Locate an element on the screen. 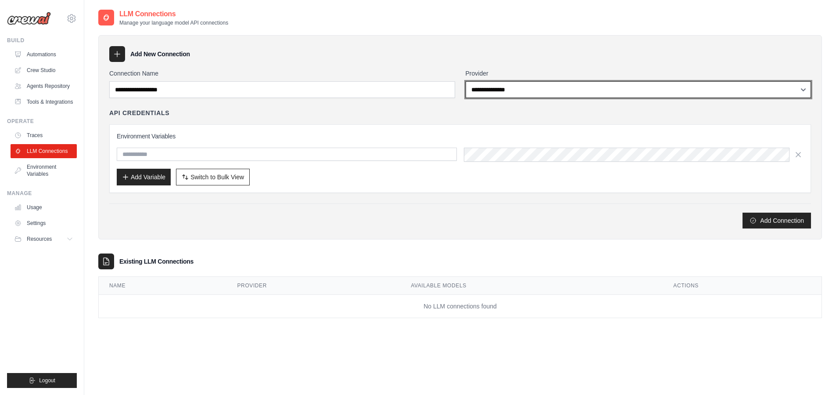 Image resolution: width=836 pixels, height=395 pixels. a: Automations is located at coordinates (43, 54).